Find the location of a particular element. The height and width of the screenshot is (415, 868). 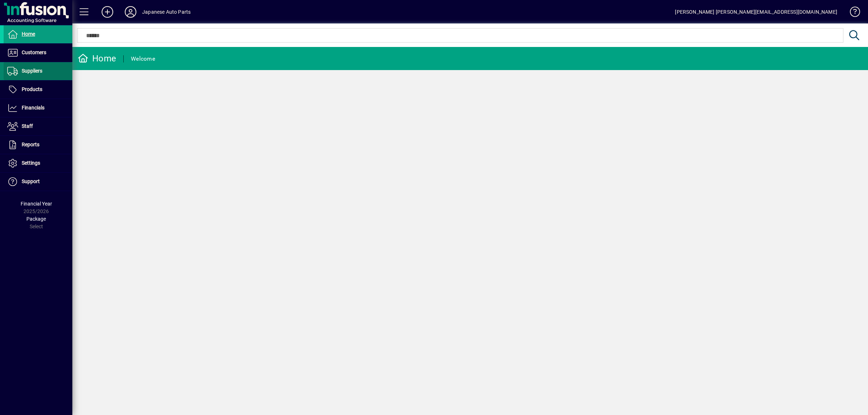

a: Customers is located at coordinates (38, 53).